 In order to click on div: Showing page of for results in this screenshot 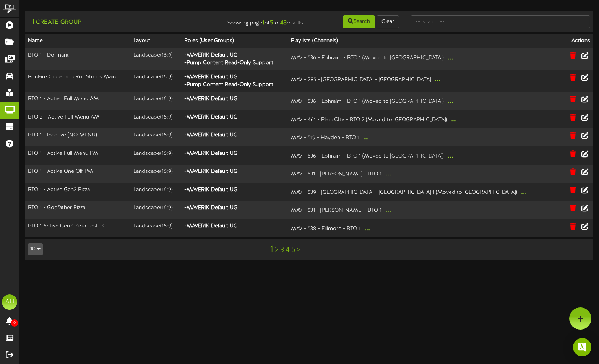, I will do `click(261, 21)`.